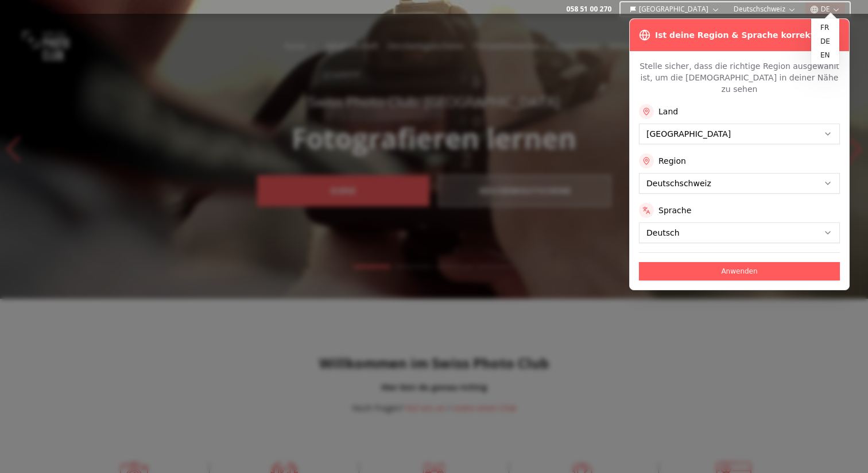  I want to click on button: DE, so click(825, 9).